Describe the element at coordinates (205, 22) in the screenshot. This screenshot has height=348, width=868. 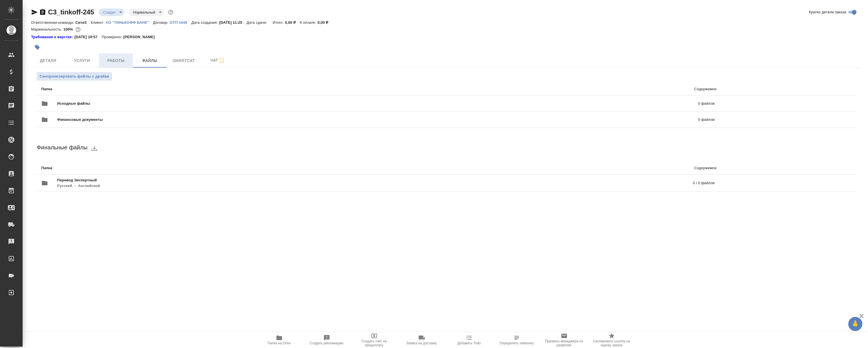
I see `p: Дата создания:` at that location.